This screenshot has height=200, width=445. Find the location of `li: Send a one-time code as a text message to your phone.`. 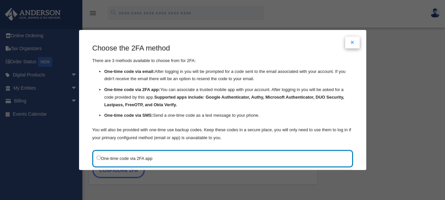

li: Send a one-time code as a text message to your phone. is located at coordinates (229, 115).